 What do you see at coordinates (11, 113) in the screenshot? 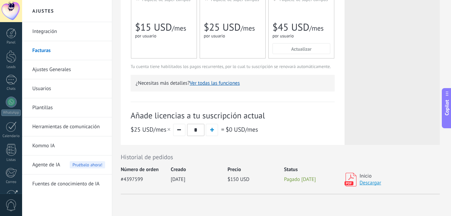
I see `div: WhatsApp` at bounding box center [11, 113].